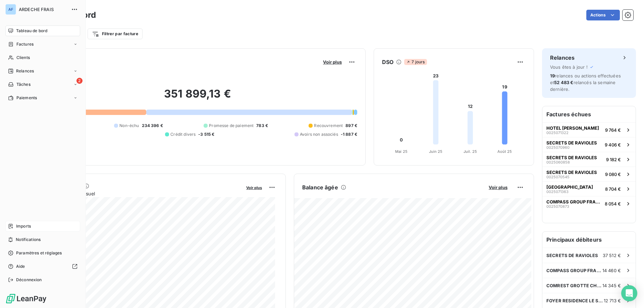 Image resolution: width=644 pixels, height=308 pixels. What do you see at coordinates (27, 98) in the screenshot?
I see `span: Paiements` at bounding box center [27, 98].